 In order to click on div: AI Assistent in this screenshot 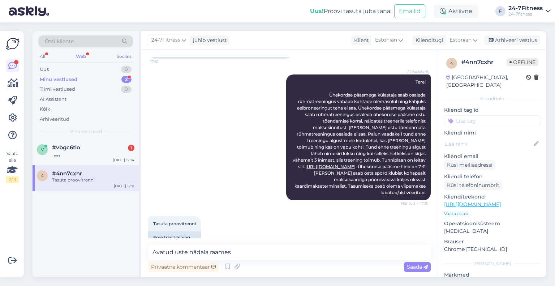, I will do `click(53, 99)`.